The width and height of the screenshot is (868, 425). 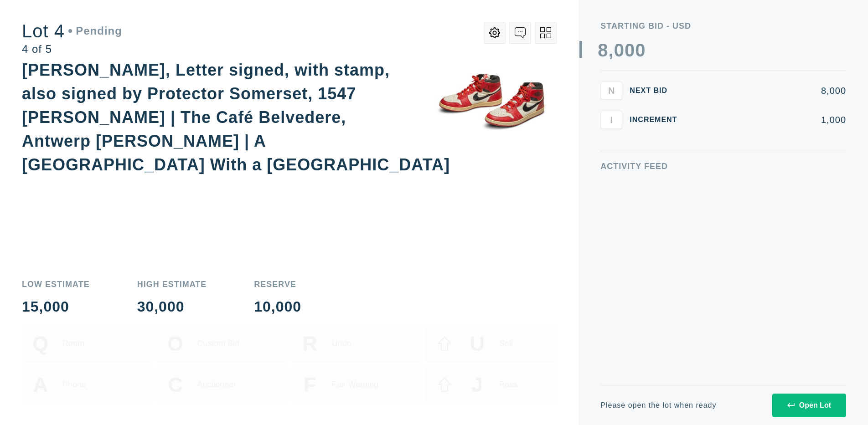 What do you see at coordinates (723, 166) in the screenshot?
I see `div: Activity Feed` at bounding box center [723, 166].